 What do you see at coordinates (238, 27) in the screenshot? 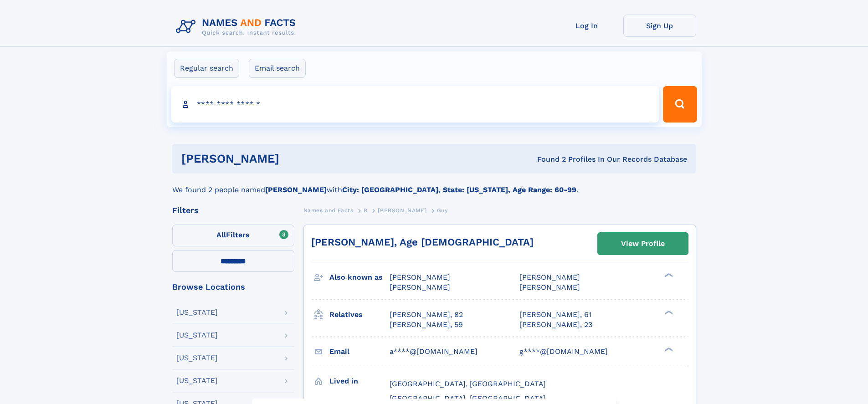
I see `img: Logo Names and Facts` at bounding box center [238, 27].